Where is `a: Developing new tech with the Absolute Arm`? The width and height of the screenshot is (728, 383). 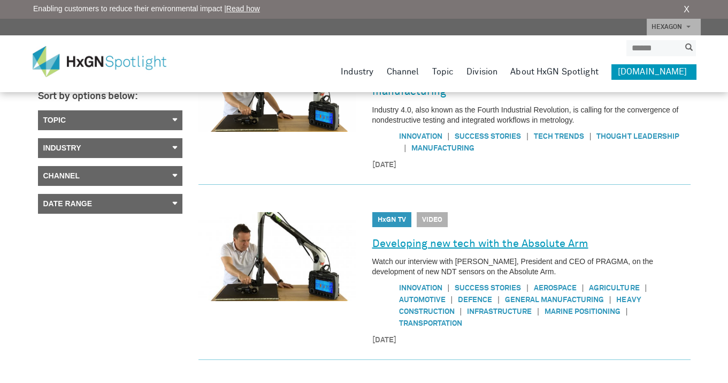
a: Developing new tech with the Absolute Arm is located at coordinates (481, 243).